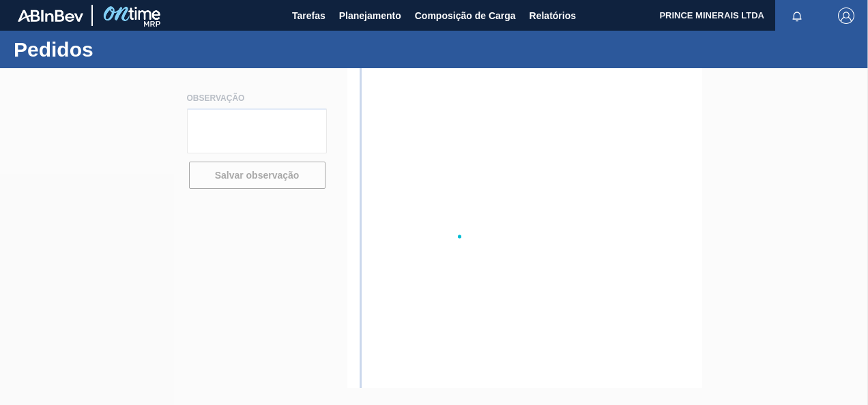 Image resolution: width=868 pixels, height=405 pixels. What do you see at coordinates (465, 16) in the screenshot?
I see `span: Composição de Carga` at bounding box center [465, 16].